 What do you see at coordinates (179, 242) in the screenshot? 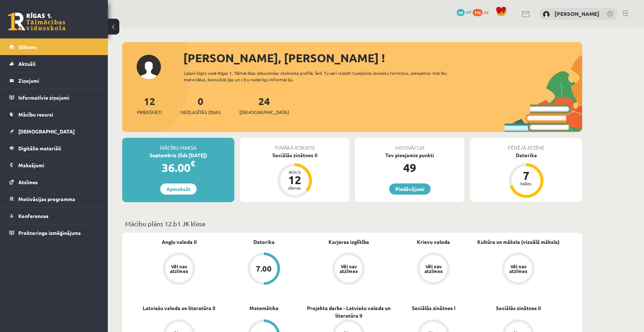
I see `a: Angļu valoda II` at bounding box center [179, 242].